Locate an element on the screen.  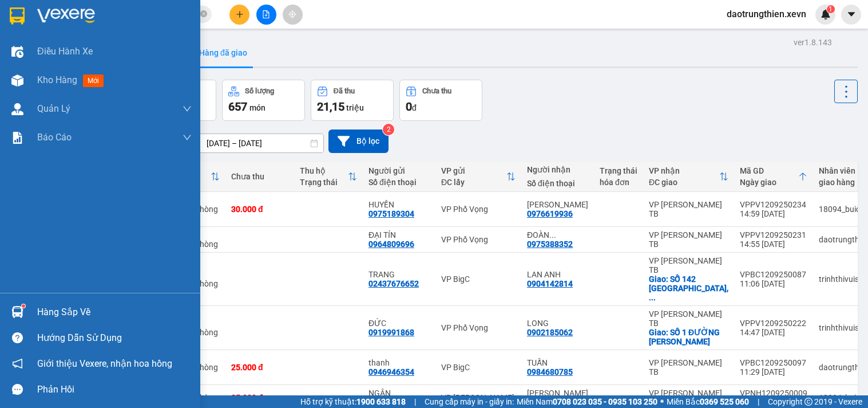
span: close-circle is located at coordinates (204, 13).